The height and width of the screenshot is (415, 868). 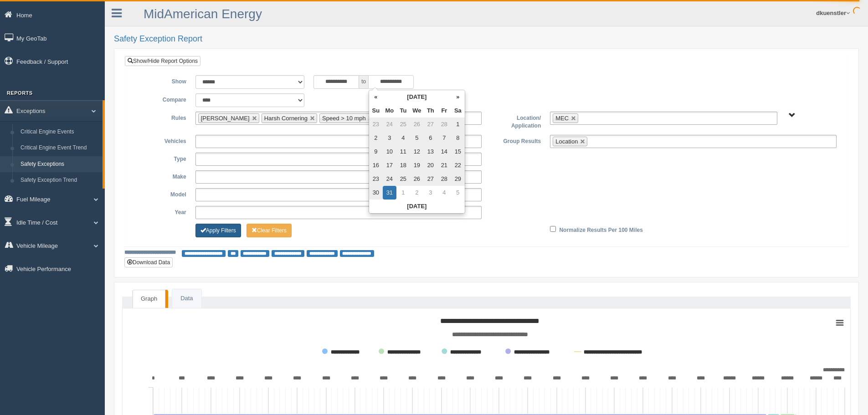 I want to click on td: 15, so click(x=458, y=152).